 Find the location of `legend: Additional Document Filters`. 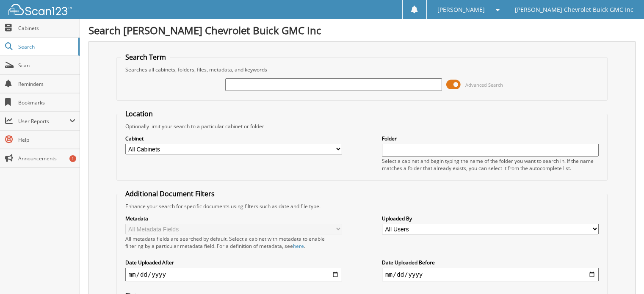

legend: Additional Document Filters is located at coordinates (170, 194).